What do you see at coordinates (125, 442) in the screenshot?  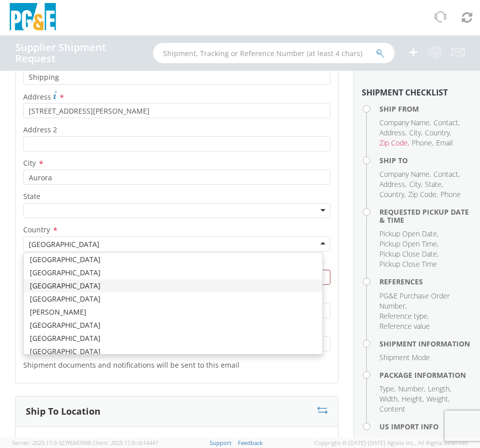 I see `span: Client: 2025.17.0-cb14447` at bounding box center [125, 442].